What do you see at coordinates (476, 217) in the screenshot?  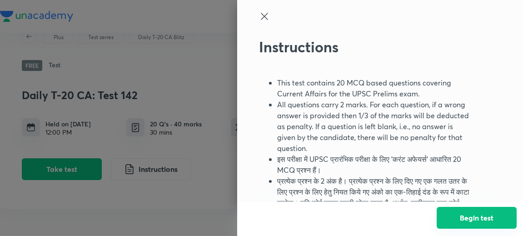 I see `button: Begin test` at bounding box center [476, 217].